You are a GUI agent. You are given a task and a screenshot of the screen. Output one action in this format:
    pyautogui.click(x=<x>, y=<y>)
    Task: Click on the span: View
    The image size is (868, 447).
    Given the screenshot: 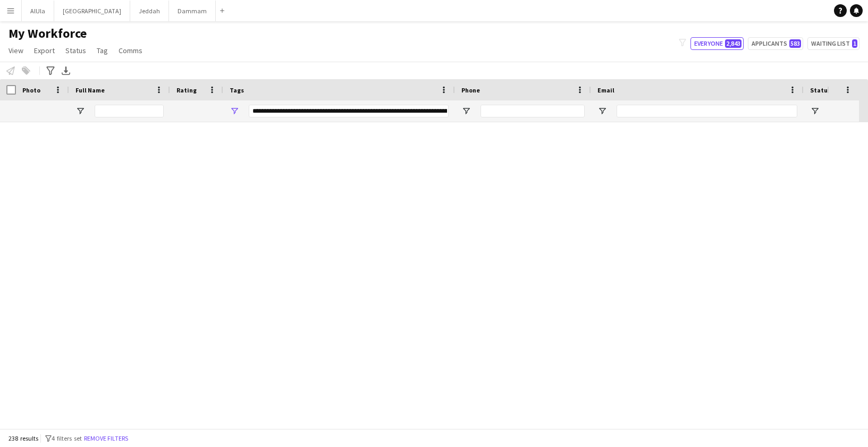 What is the action you would take?
    pyautogui.click(x=16, y=50)
    